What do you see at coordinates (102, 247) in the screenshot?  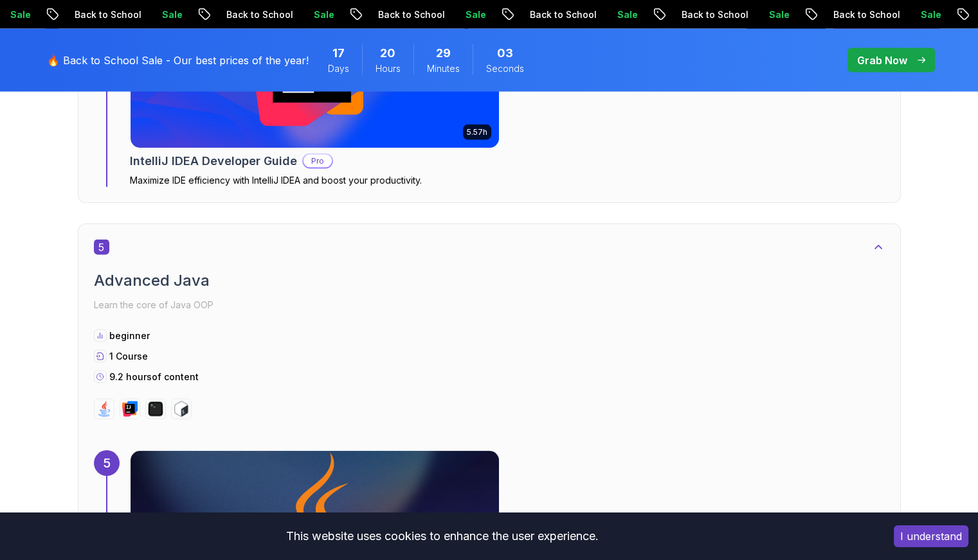 I see `span: 5` at bounding box center [102, 247].